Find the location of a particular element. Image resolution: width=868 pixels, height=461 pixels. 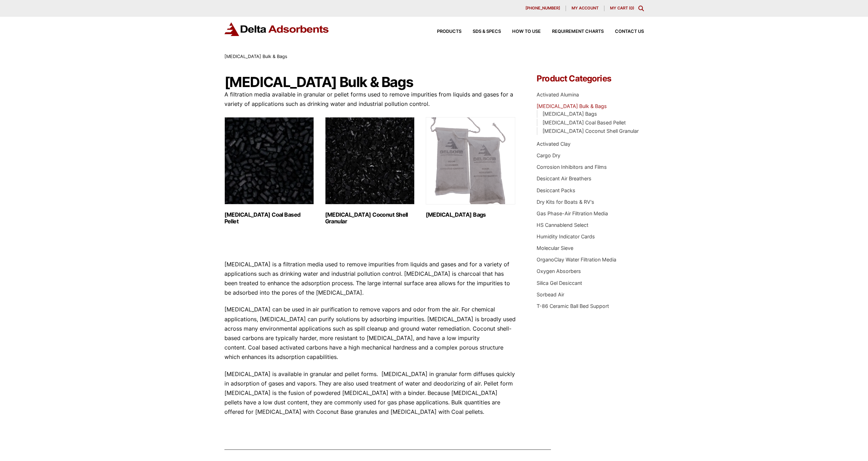

img: Activated Carbon Coconut Shell Granular is located at coordinates (370, 161).